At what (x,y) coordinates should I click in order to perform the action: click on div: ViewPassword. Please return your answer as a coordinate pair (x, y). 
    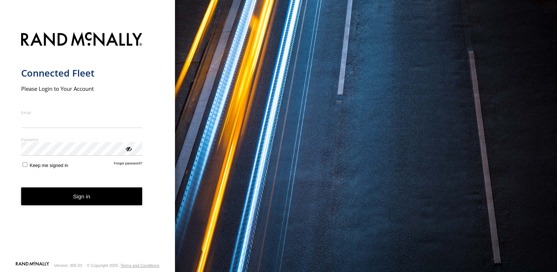
    Looking at the image, I should click on (128, 148).